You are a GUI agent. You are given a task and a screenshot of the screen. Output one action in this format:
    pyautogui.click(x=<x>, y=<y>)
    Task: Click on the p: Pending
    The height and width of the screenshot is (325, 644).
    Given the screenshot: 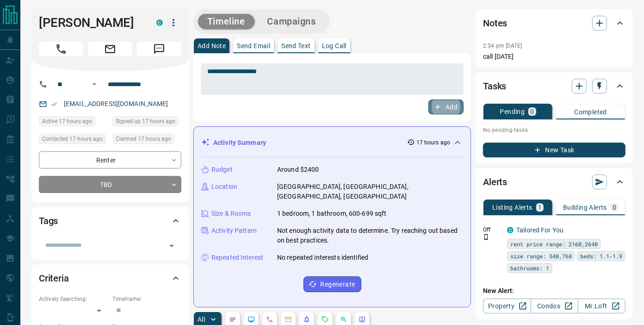 What is the action you would take?
    pyautogui.click(x=513, y=112)
    